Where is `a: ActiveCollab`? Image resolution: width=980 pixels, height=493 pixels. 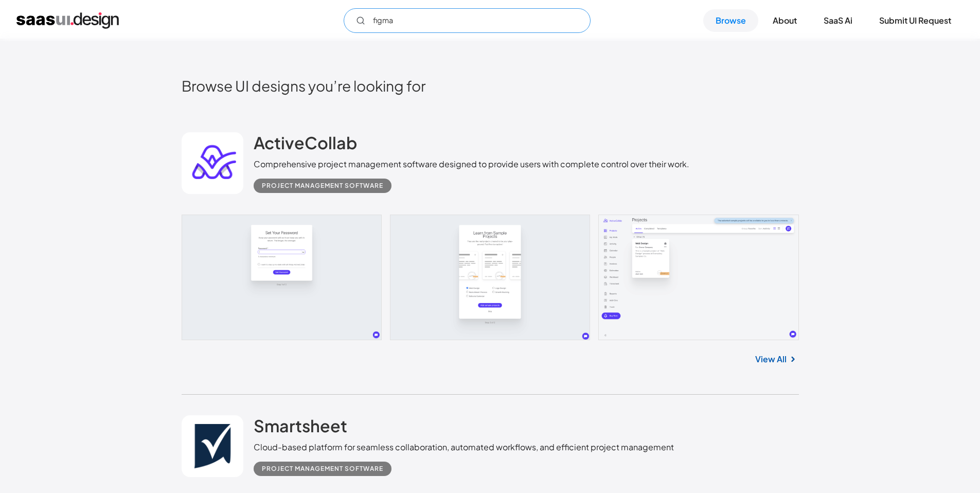 a: ActiveCollab is located at coordinates (305, 145).